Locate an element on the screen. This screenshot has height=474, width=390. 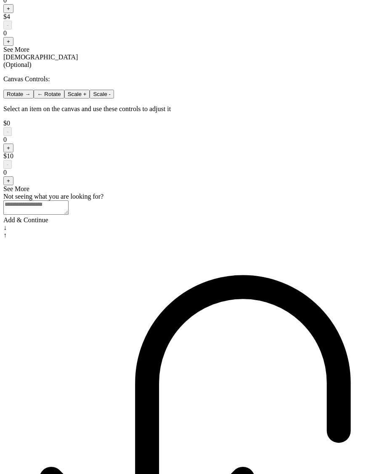
div: $10 is located at coordinates (195, 156).